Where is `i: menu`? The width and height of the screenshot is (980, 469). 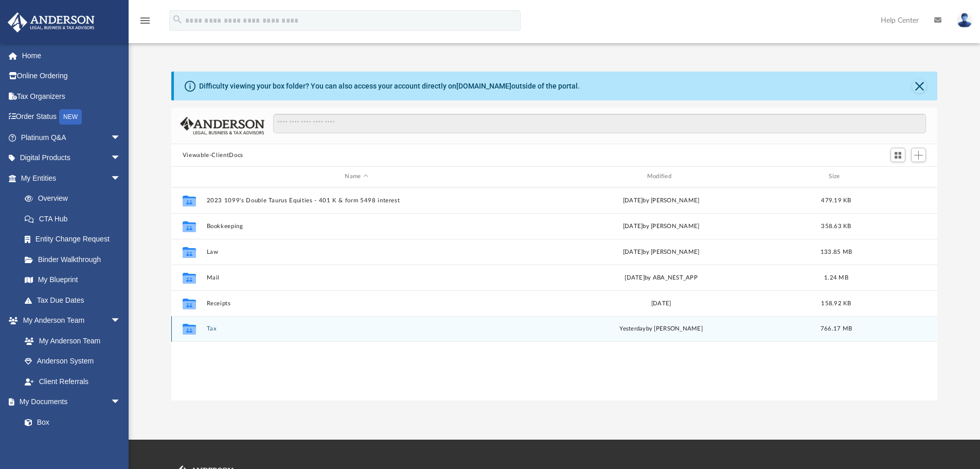
i: menu is located at coordinates (145, 21).